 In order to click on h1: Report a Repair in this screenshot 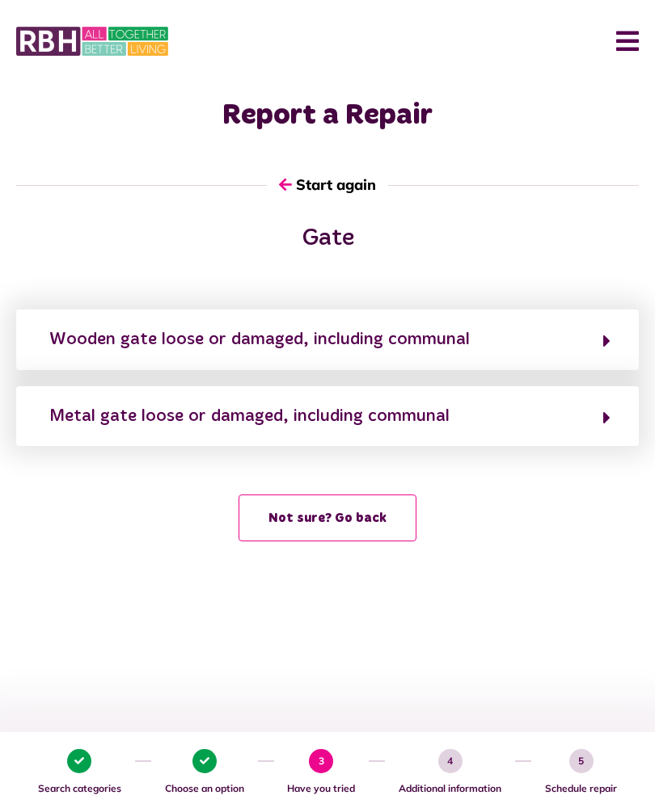, I will do `click(327, 116)`.